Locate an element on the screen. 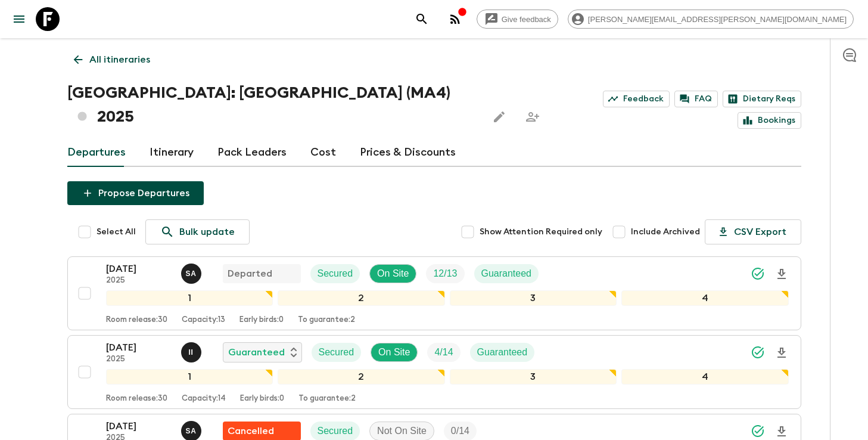  a: Feedback is located at coordinates (636, 99).